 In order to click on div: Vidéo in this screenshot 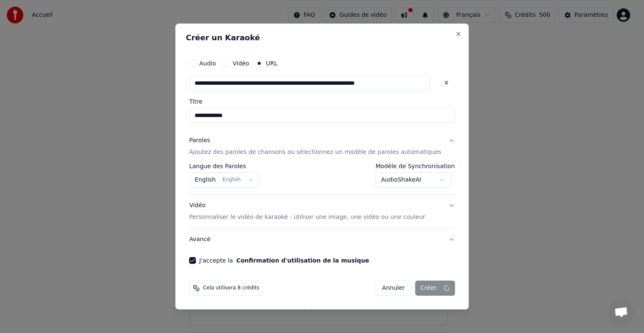, I will do `click(307, 212)`.